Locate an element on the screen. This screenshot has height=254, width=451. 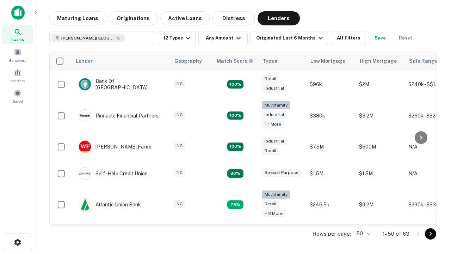
td: $9.2M is located at coordinates (380, 204).